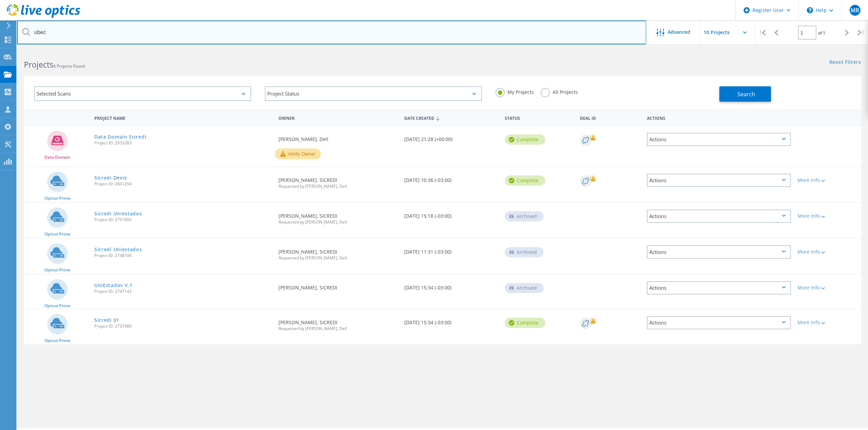 The image size is (868, 430). I want to click on div: Status, so click(539, 117).